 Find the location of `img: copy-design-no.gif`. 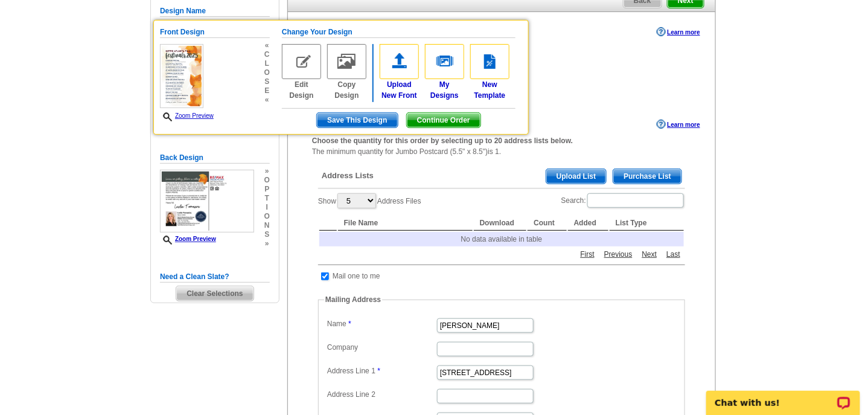

img: copy-design-no.gif is located at coordinates (346, 62).